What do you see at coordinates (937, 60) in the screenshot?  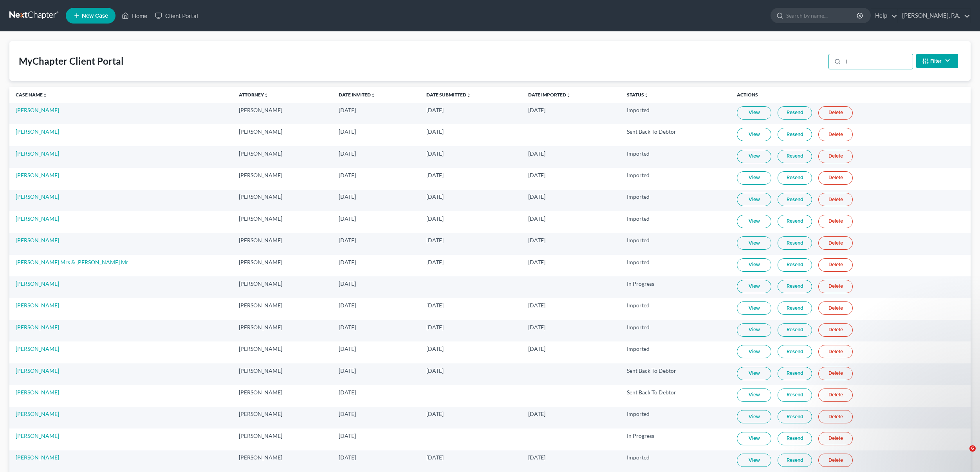 I see `button: Filter` at bounding box center [937, 60].